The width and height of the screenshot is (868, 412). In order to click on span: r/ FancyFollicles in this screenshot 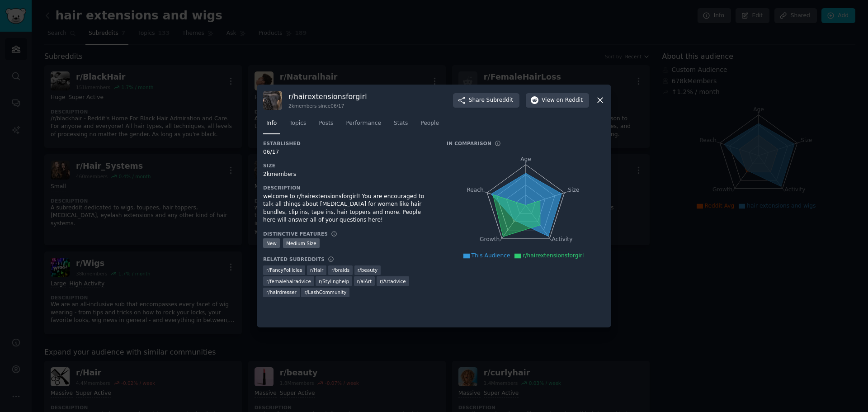, I will do `click(284, 270)`.